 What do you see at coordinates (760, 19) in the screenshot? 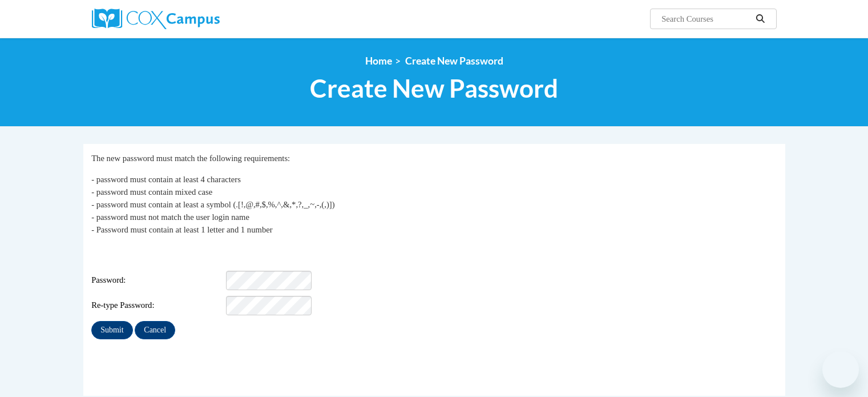
I see `button: Search` at bounding box center [760, 19].